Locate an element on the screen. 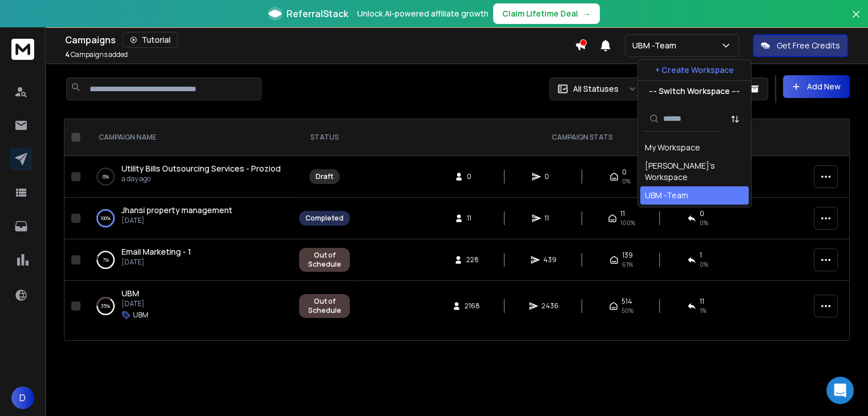 The image size is (868, 416). div: UBM -Team is located at coordinates (667, 195).